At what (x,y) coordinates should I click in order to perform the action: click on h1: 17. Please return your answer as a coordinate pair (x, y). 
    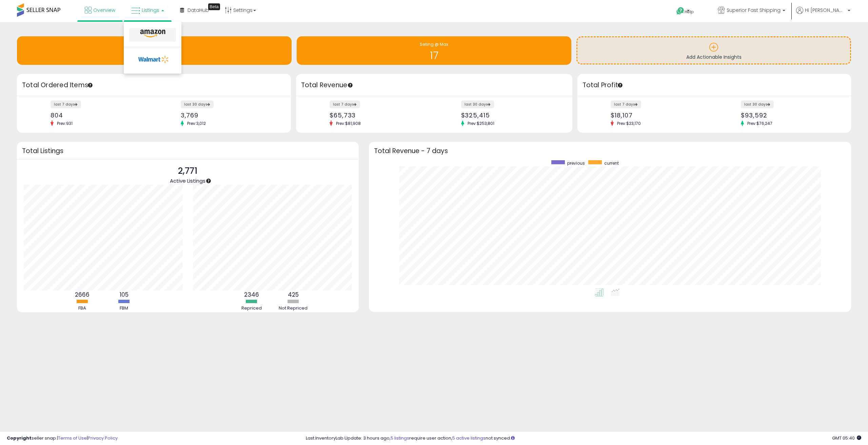
    Looking at the image, I should click on (434, 55).